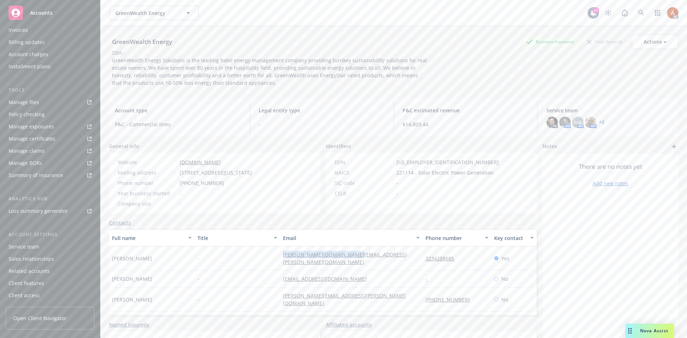  What do you see at coordinates (338, 146) in the screenshot?
I see `span: Identifiers` at bounding box center [338, 146].